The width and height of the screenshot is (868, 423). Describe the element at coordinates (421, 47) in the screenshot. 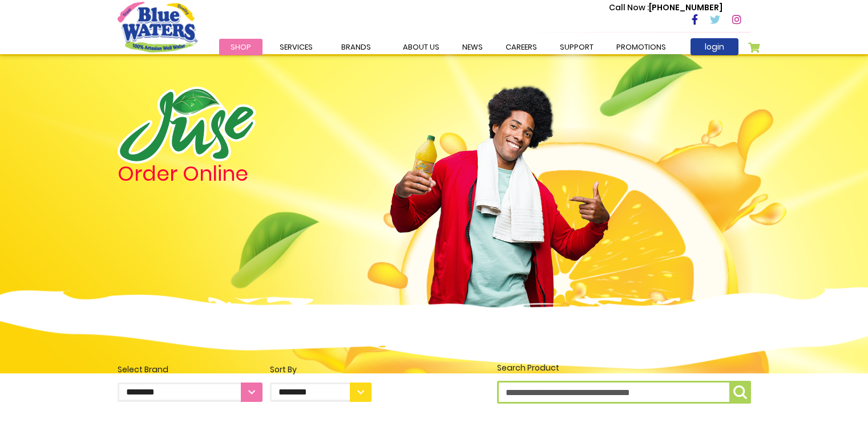

I see `a: about us` at that location.